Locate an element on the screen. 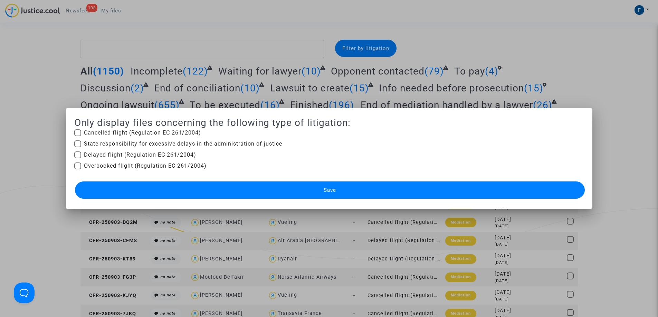  span: Cancelled flight (Regulation EC 261/2004) is located at coordinates (142, 133).